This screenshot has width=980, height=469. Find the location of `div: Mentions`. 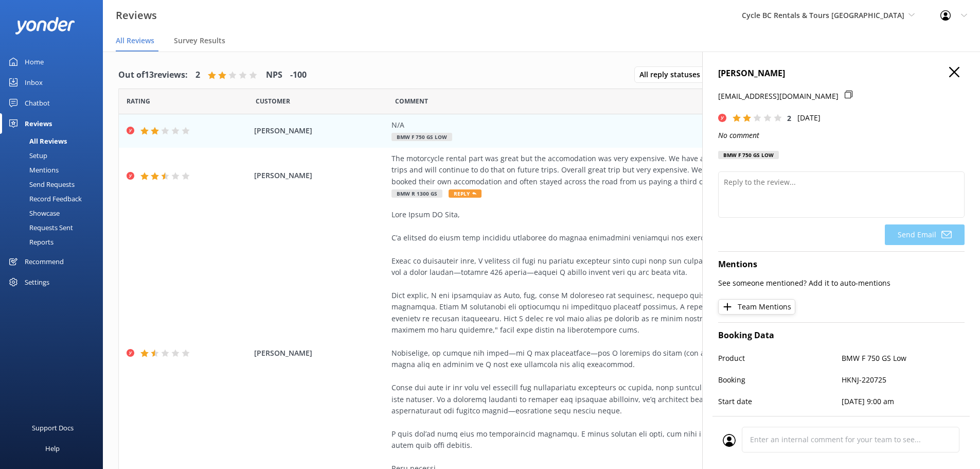

div: Mentions is located at coordinates (32, 170).